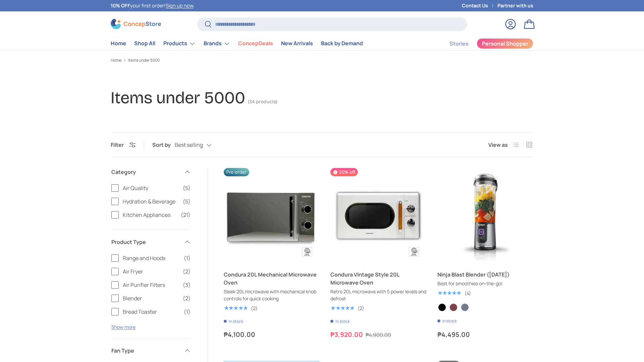  Describe the element at coordinates (322, 60) in the screenshot. I see `nav: Breadcrumbs` at that location.